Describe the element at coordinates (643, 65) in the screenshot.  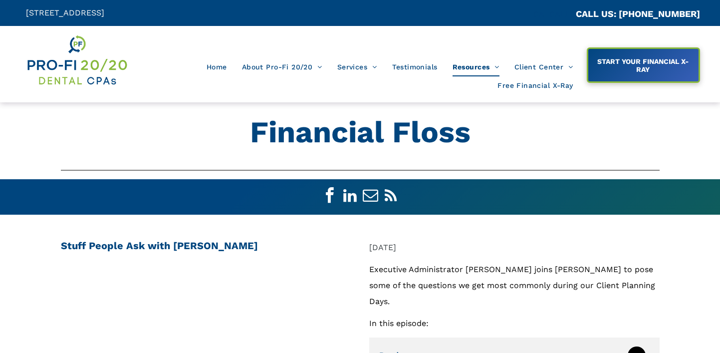
I see `span: START YOUR FINANCIAL X-RAY` at that location.